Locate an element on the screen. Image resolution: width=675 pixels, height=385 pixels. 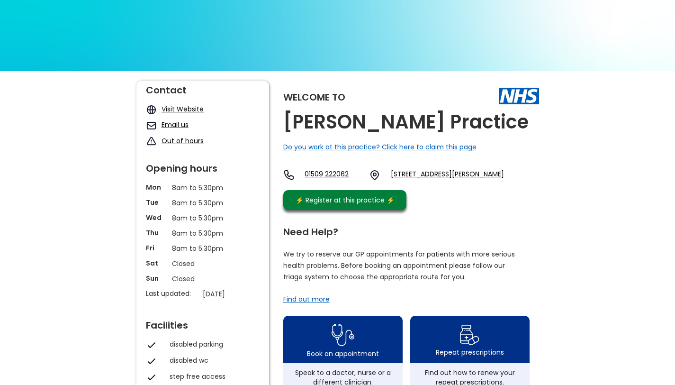
div: disabled wc is located at coordinates (212, 360).